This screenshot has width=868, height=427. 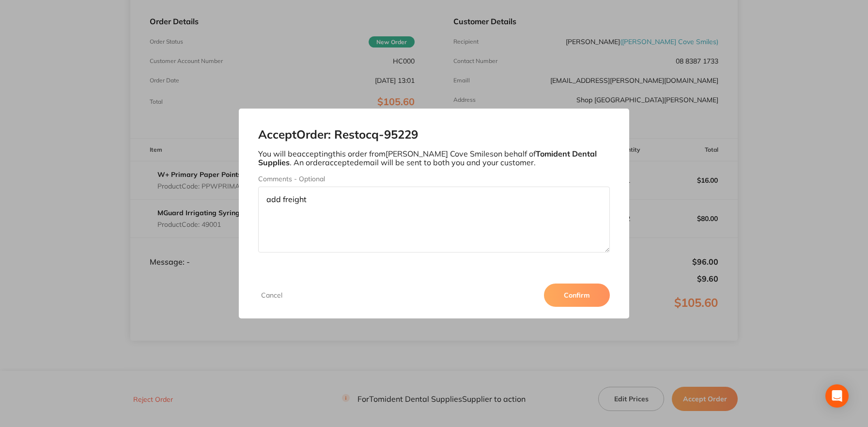 I want to click on button: Confirm, so click(x=577, y=295).